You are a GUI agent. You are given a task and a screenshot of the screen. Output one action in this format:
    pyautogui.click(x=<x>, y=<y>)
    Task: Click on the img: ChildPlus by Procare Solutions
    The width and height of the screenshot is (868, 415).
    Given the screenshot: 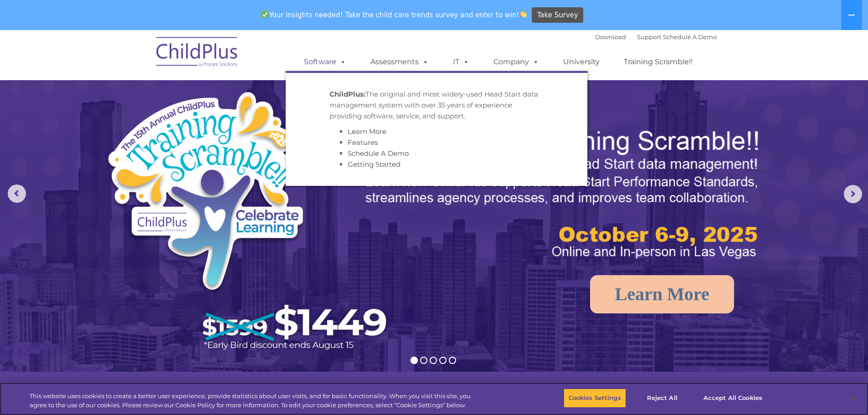 What is the action you would take?
    pyautogui.click(x=198, y=53)
    